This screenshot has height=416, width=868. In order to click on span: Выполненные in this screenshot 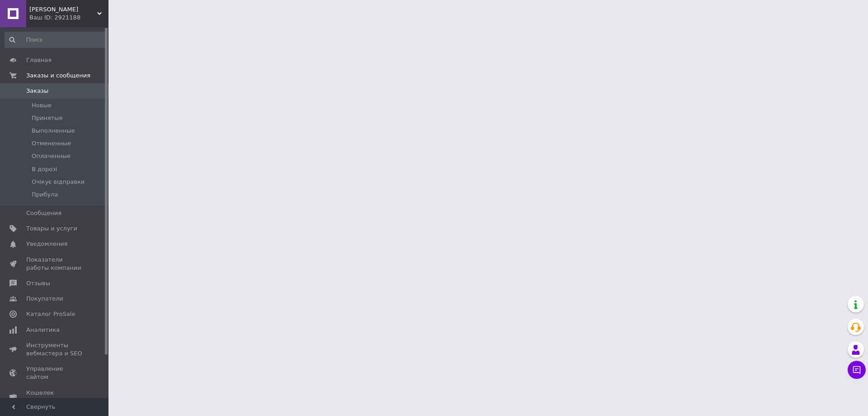, I will do `click(53, 131)`.